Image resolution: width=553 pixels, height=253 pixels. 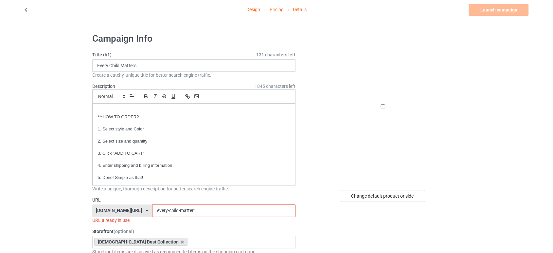 What do you see at coordinates (194, 188) in the screenshot?
I see `div: Write a unique, thorough description for better search engine traffic.` at bounding box center [194, 188].